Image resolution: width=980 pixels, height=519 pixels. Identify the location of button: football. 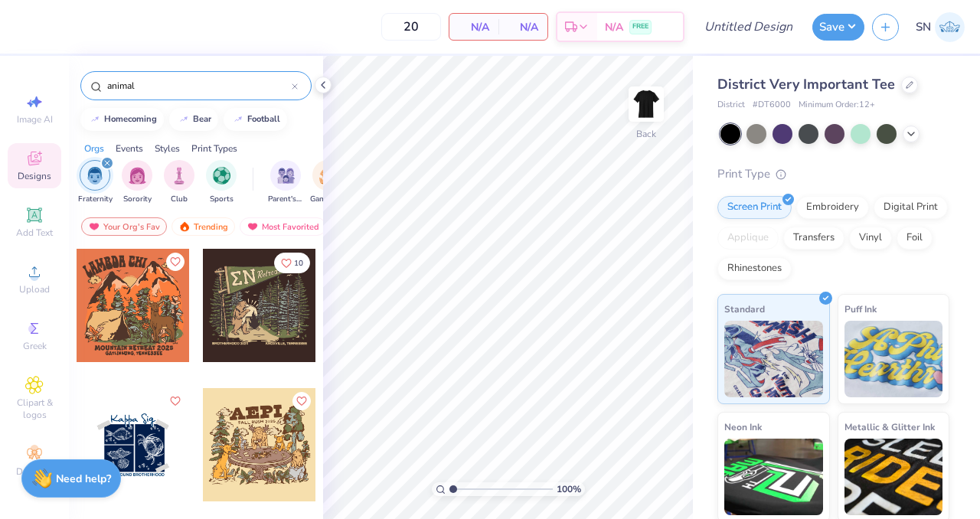
(255, 119).